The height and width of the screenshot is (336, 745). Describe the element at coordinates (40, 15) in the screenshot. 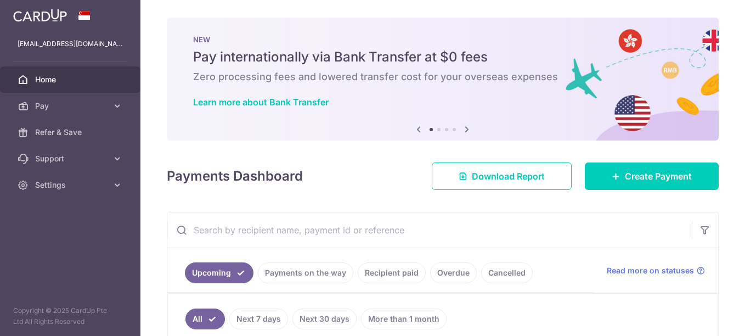

I see `img: CardUp` at that location.